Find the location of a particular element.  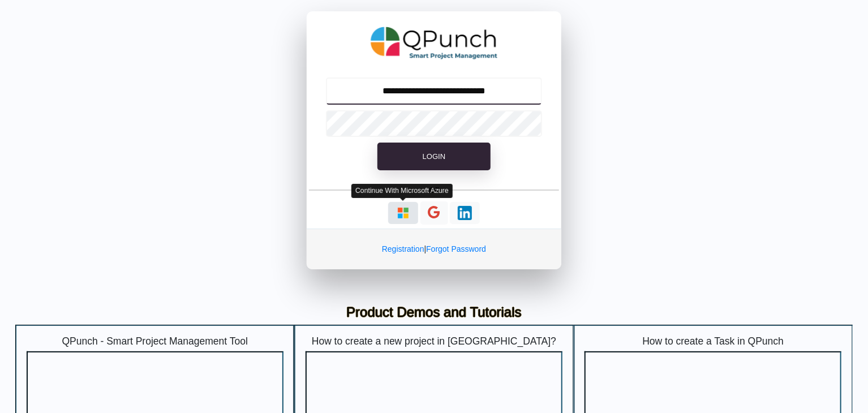

h5: How to create a Task in QPunch is located at coordinates (713, 341).